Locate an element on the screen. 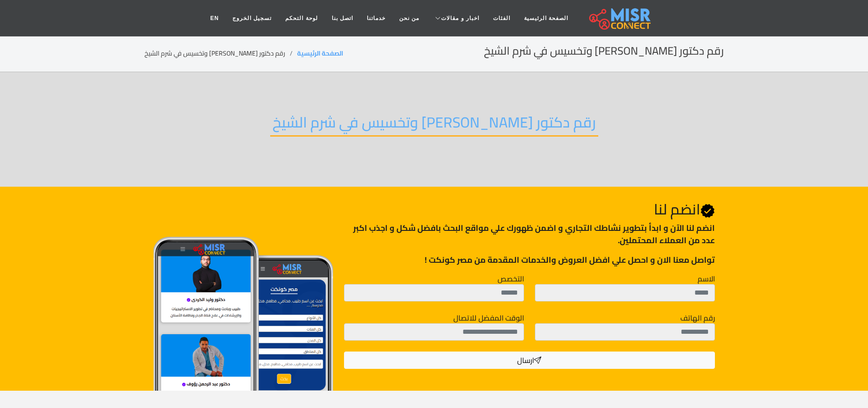 This screenshot has width=868, height=408. a: اخبار و مقالات is located at coordinates (456, 18).